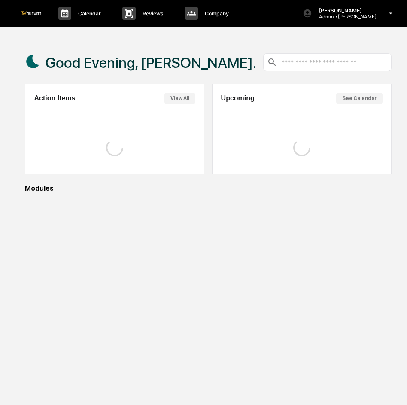 The image size is (407, 405). I want to click on button: View All, so click(180, 98).